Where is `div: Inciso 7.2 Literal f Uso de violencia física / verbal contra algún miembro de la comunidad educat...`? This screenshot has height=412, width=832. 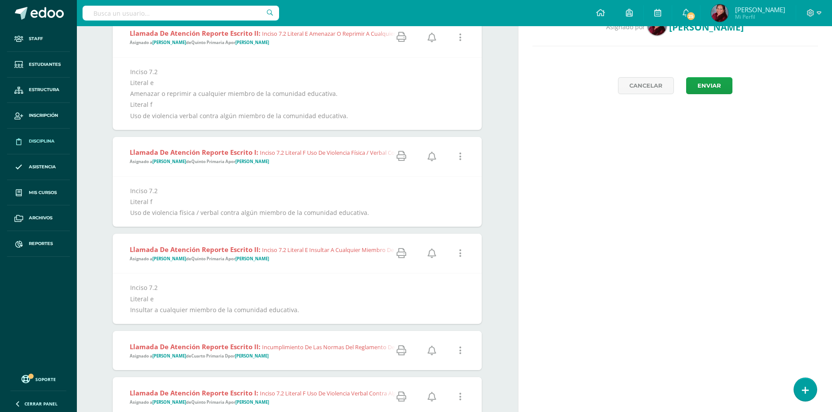 div: Inciso 7.2 Literal f Uso de violencia física / verbal contra algún miembro de la comunidad educat... is located at coordinates (297, 202).